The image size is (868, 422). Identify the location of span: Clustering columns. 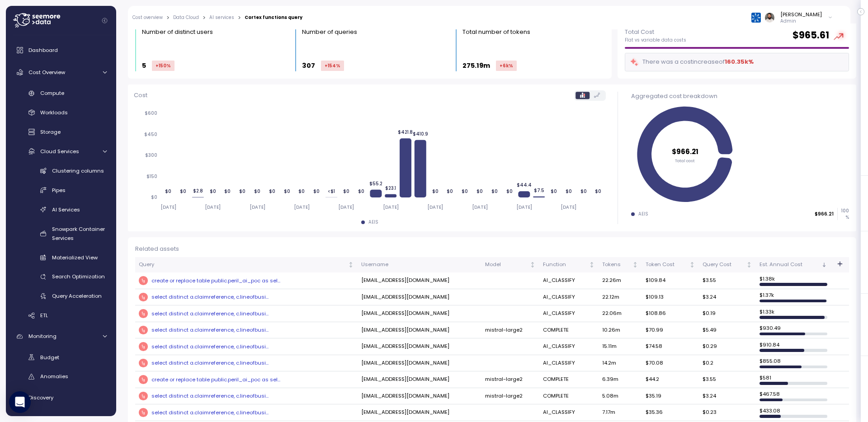
(78, 171).